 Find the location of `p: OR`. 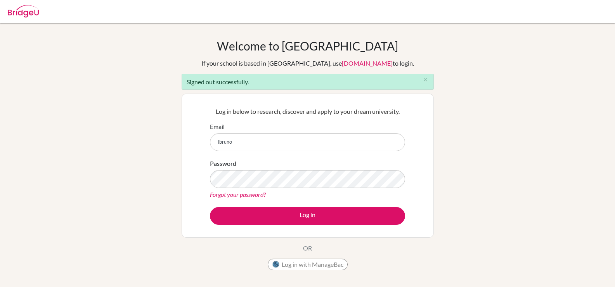

p: OR is located at coordinates (307, 248).